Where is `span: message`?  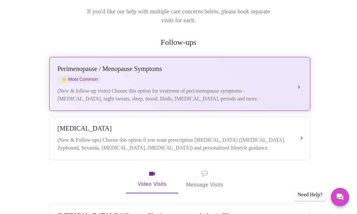
span: message is located at coordinates (205, 173).